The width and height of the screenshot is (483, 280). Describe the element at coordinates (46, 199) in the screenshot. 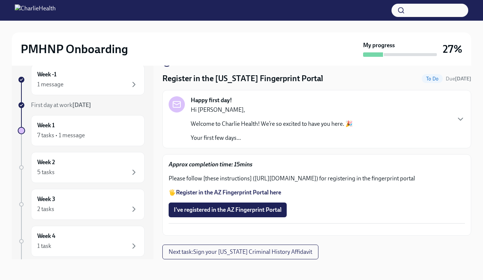

I see `h6: Week 3` at that location.